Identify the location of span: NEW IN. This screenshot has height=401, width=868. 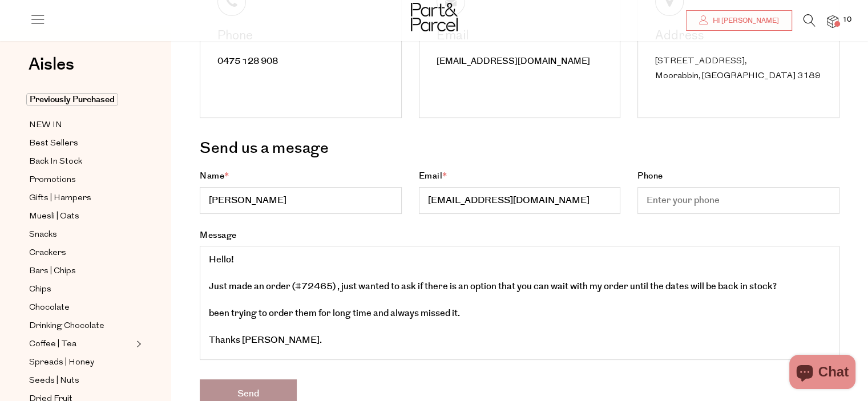
(46, 125).